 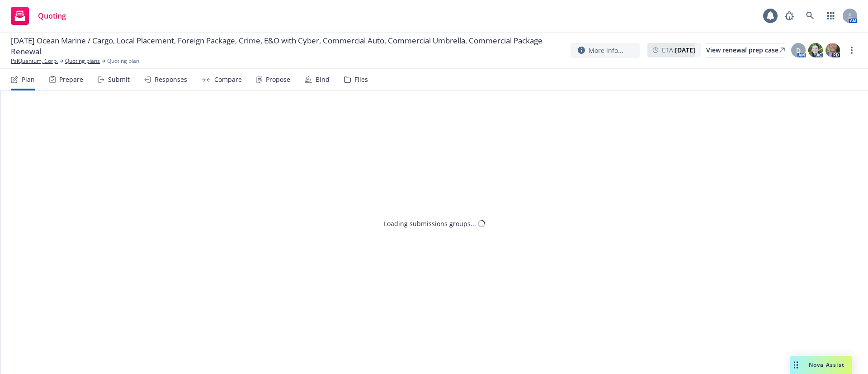 What do you see at coordinates (678, 49) in the screenshot?
I see `span: ETA :` at bounding box center [678, 49].